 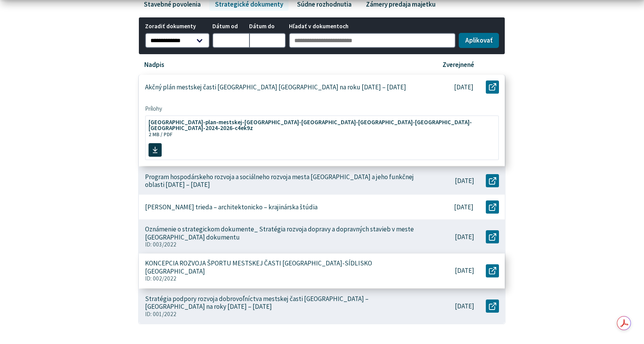 I want to click on span: Prílohy, so click(x=322, y=109).